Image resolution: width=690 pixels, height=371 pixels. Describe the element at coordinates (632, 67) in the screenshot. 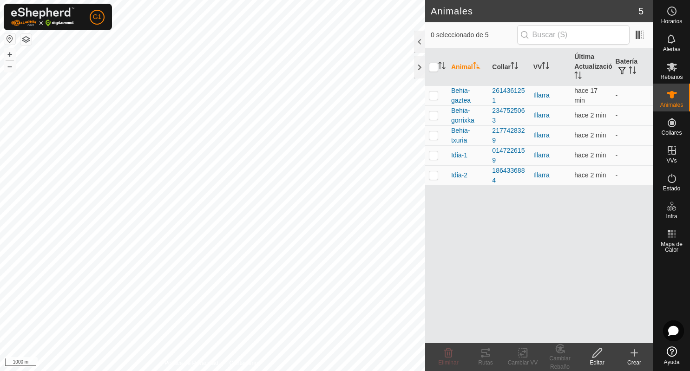

I see `th: Batería` at that location.